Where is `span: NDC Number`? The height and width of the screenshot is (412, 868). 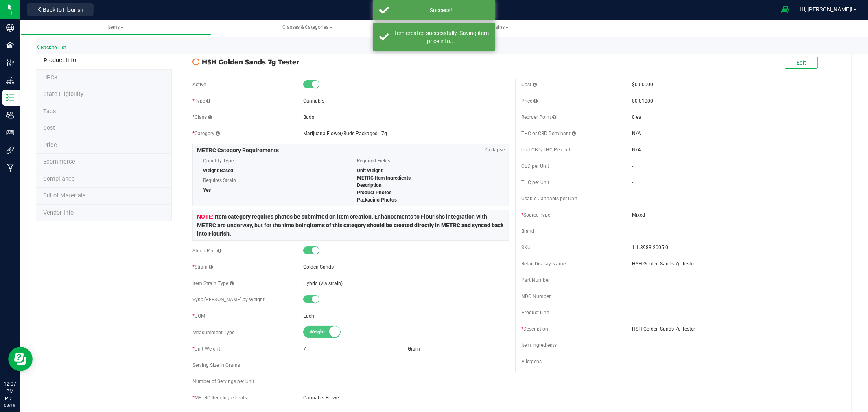
span: NDC Number is located at coordinates (536, 296).